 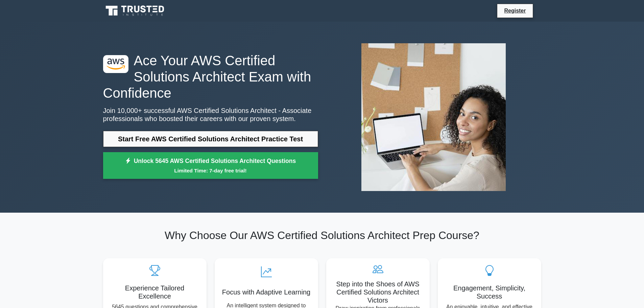 What do you see at coordinates (490, 292) in the screenshot?
I see `h5: Engagement, Simplicity, Success` at bounding box center [490, 292].